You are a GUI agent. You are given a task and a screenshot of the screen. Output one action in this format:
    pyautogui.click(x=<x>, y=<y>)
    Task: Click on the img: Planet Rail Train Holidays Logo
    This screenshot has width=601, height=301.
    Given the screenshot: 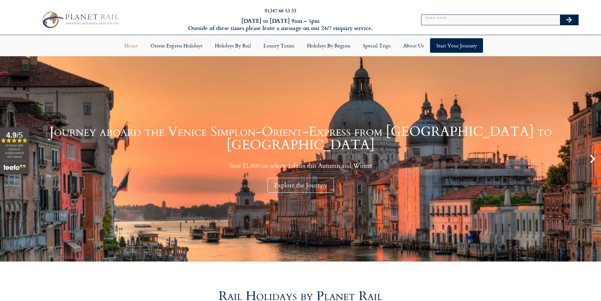 What is the action you would take?
    pyautogui.click(x=80, y=20)
    